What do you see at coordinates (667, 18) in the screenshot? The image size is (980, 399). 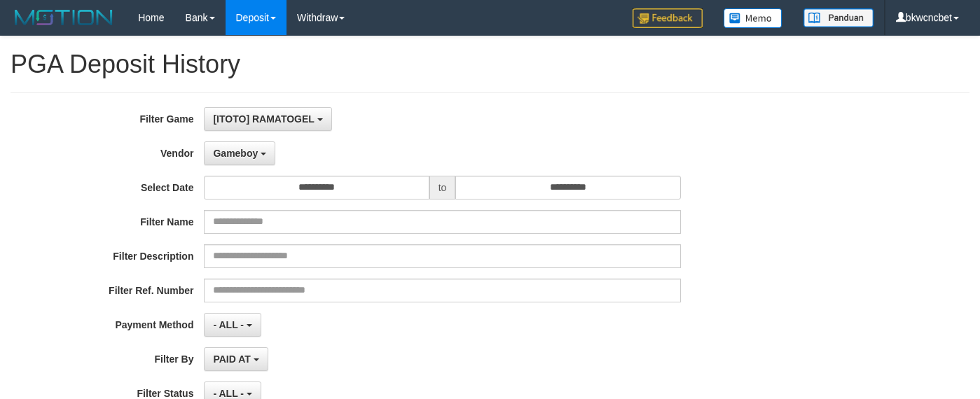 I see `img: Feedback.jpg` at bounding box center [667, 18].